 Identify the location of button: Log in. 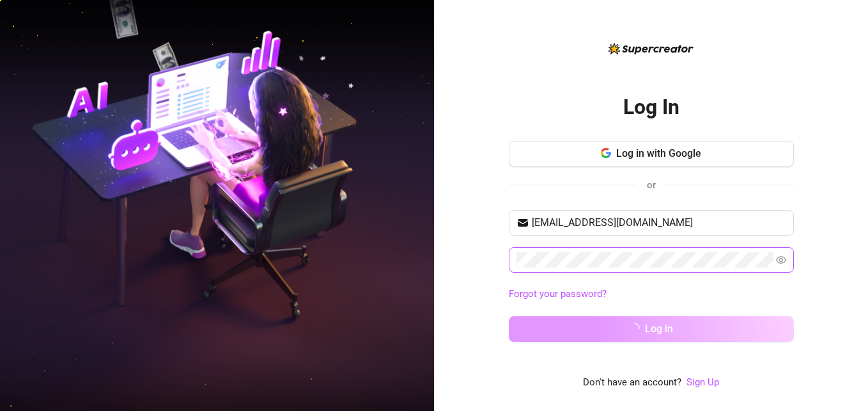
(652, 329).